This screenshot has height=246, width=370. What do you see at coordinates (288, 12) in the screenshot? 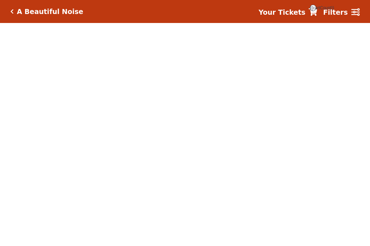
I see `a: Your Tickets {{cartCount}}` at bounding box center [288, 12].